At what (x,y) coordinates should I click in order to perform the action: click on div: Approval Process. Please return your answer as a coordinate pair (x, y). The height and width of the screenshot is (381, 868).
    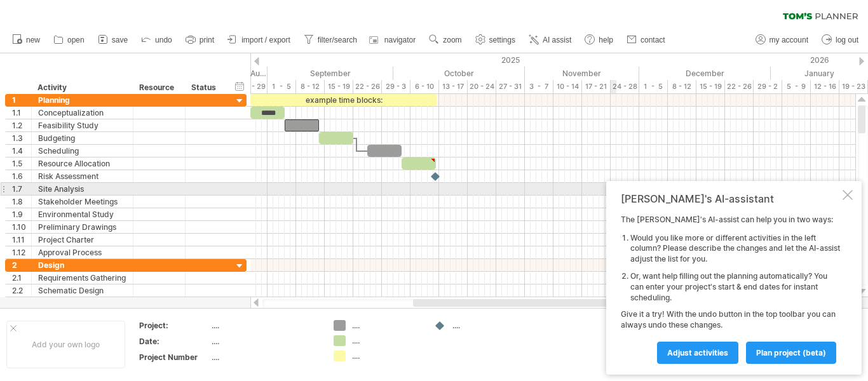
    Looking at the image, I should click on (82, 252).